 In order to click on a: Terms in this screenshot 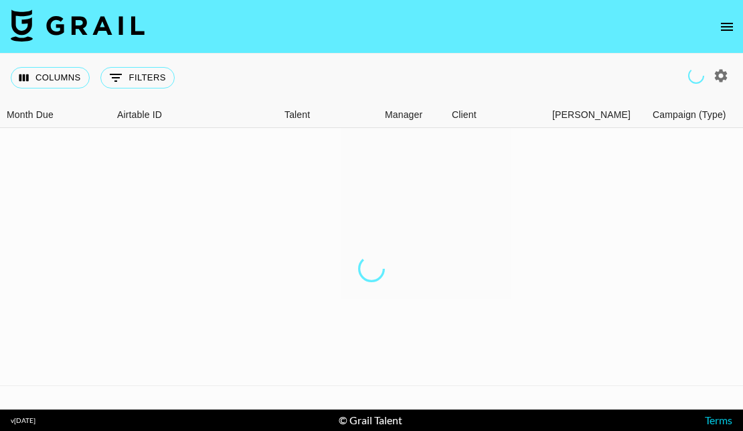, I will do `click(719, 419)`.